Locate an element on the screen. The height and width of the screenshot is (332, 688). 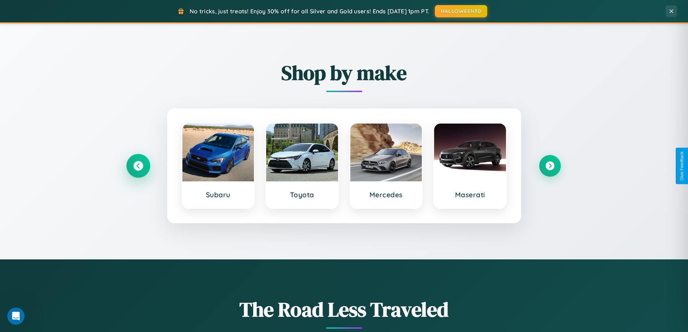
h3: Toyota is located at coordinates (302, 195).